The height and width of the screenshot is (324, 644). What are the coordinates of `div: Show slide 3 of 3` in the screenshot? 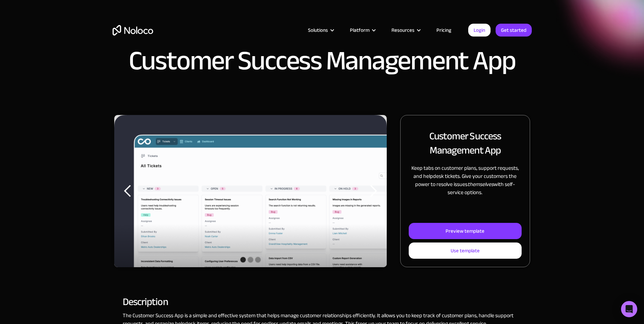 It's located at (258, 260).